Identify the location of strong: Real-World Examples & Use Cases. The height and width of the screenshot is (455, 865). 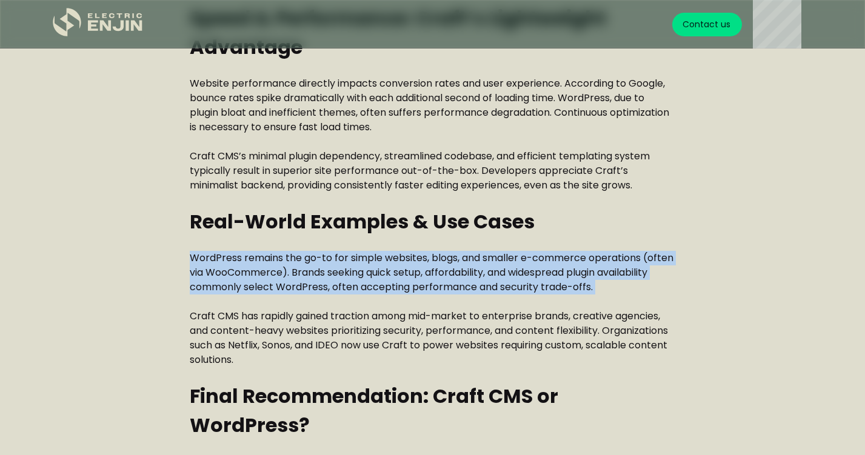
(362, 221).